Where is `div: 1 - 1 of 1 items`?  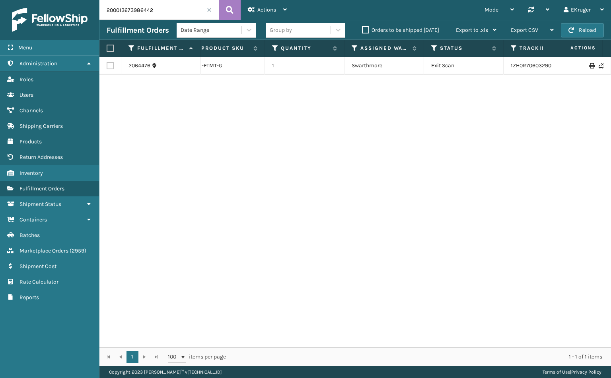 div: 1 - 1 of 1 items is located at coordinates (420, 356).